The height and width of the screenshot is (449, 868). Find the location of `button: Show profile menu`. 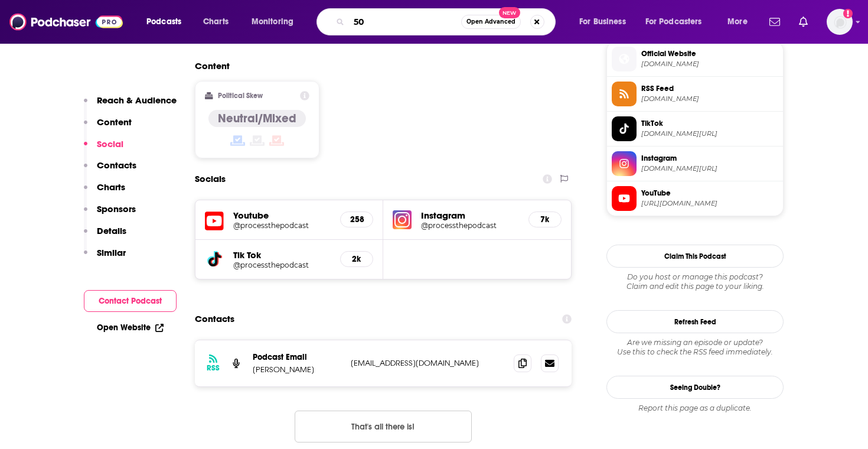

button: Show profile menu is located at coordinates (839, 22).